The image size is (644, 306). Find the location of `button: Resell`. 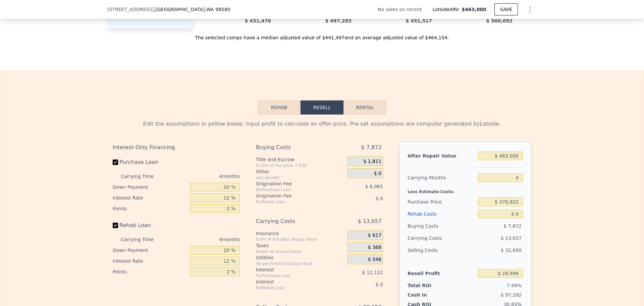

button: Resell is located at coordinates (322, 107).